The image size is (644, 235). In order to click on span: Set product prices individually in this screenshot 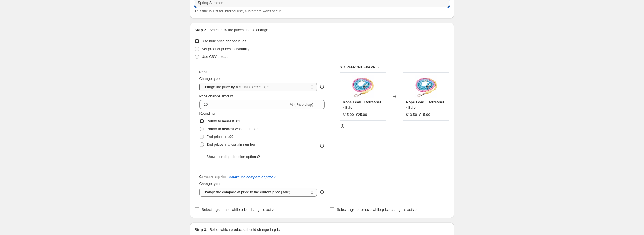, I will do `click(226, 49)`.